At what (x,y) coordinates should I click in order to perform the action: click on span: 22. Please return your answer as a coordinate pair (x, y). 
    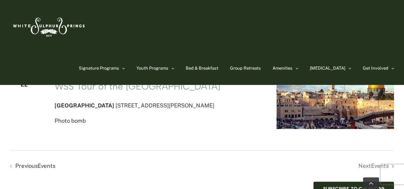
    Looking at the image, I should click on (24, 85).